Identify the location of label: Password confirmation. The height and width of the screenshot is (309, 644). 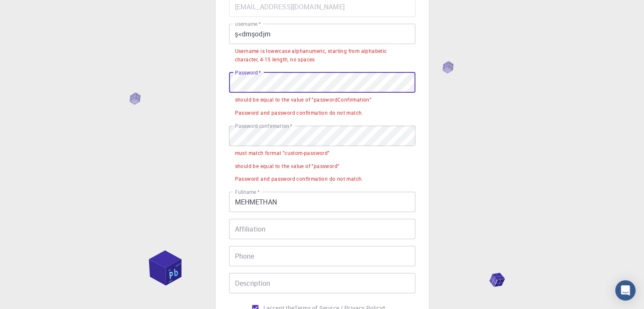
(263, 126).